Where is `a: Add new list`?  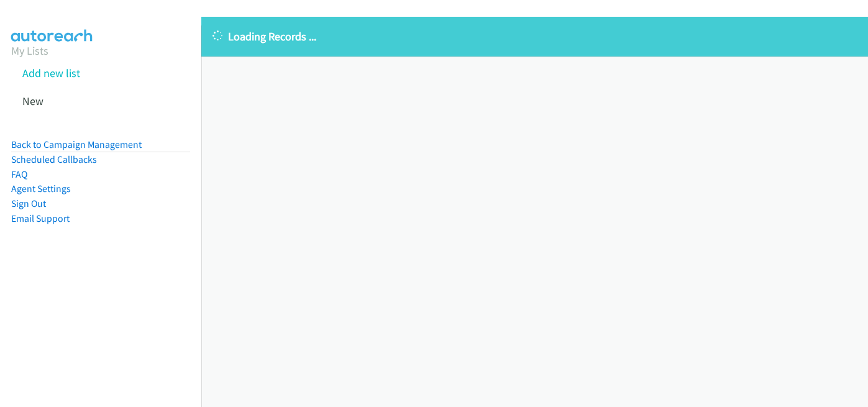 a: Add new list is located at coordinates (51, 72).